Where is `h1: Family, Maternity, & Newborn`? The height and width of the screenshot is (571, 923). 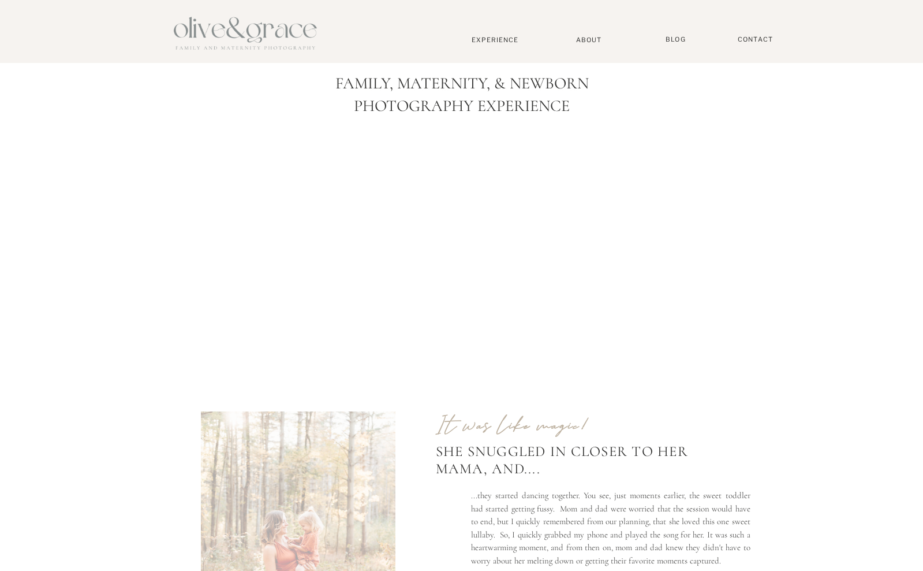 h1: Family, Maternity, & Newborn is located at coordinates (462, 84).